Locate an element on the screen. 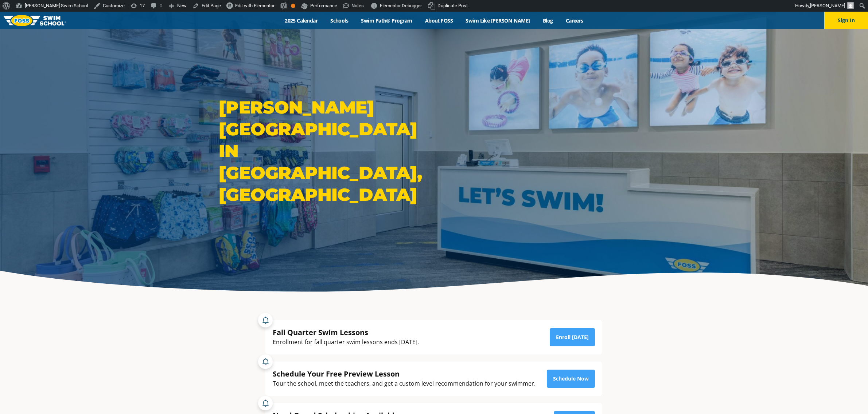  div: Fall Quarter Swim Lessons is located at coordinates (345, 333).